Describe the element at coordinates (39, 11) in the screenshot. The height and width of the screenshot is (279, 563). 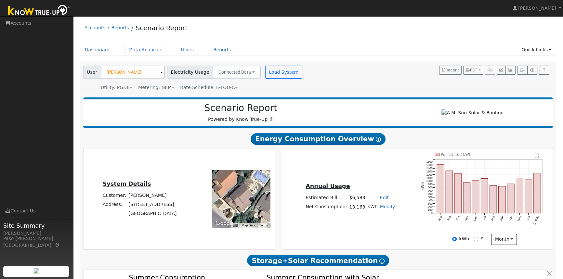
I see `img: Know True-Up` at that location.